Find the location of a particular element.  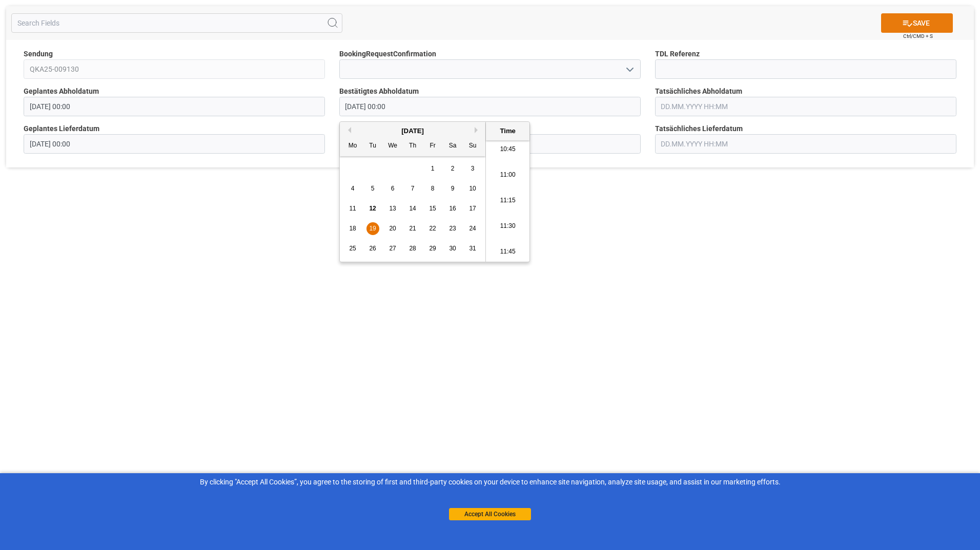

div: Choose Saturday, August 2nd, 2025 is located at coordinates (453, 169).